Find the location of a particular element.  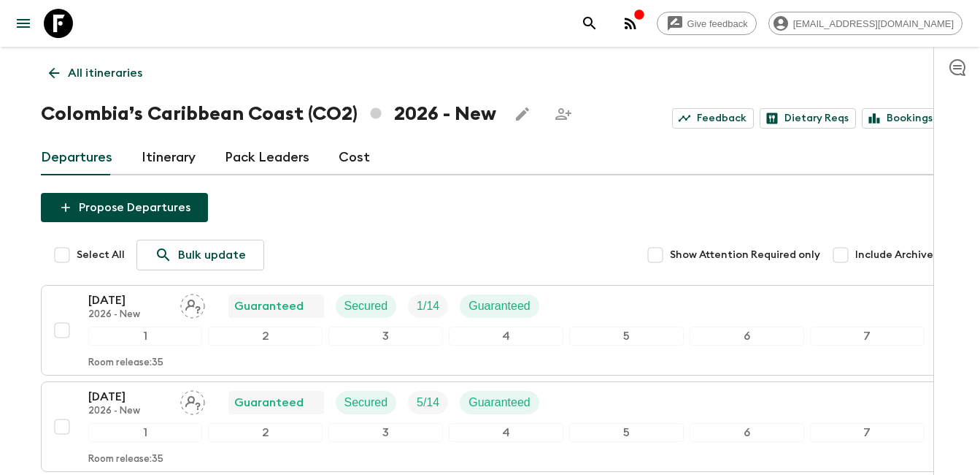

a: Departures is located at coordinates (76, 158).